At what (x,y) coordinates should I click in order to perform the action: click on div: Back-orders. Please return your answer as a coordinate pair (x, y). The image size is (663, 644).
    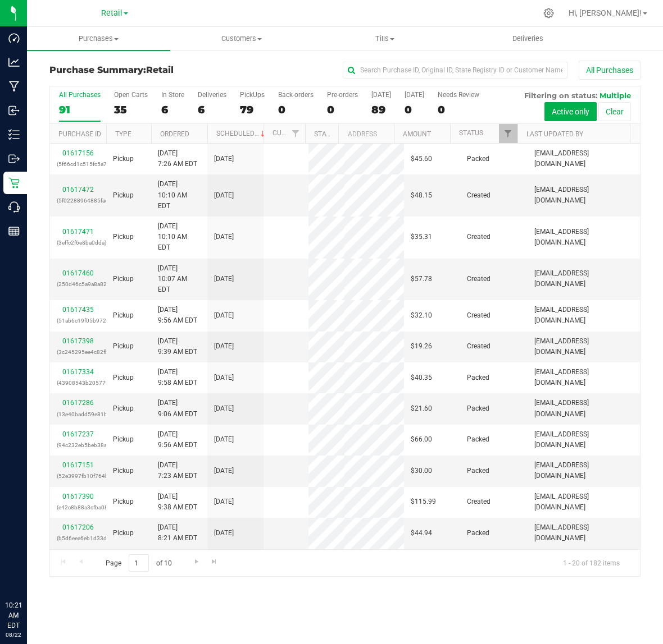
    Looking at the image, I should click on (296, 94).